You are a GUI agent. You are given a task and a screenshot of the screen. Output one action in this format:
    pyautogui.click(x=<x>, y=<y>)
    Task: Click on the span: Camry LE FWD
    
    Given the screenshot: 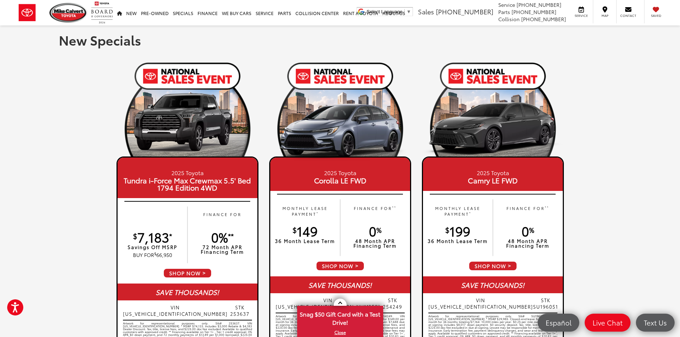 What is the action you would take?
    pyautogui.click(x=493, y=180)
    